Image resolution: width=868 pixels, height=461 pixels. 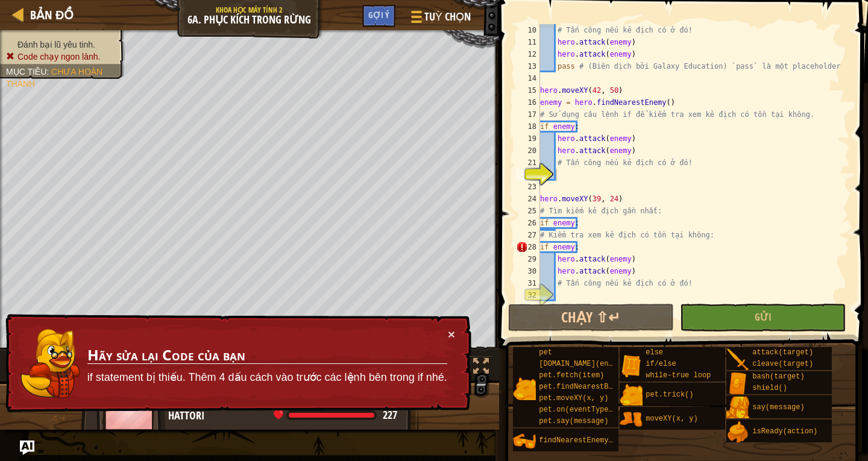 What do you see at coordinates (528, 103) in the screenshot?
I see `div: 16` at bounding box center [528, 103].